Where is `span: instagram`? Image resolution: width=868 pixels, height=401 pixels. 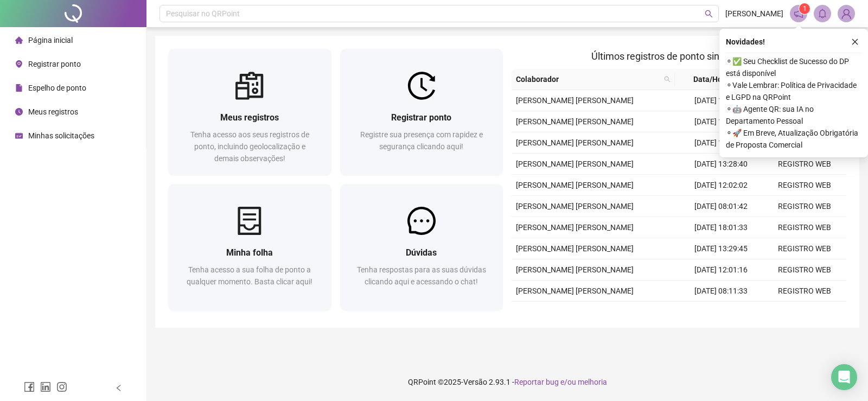
span: instagram is located at coordinates (62, 387).